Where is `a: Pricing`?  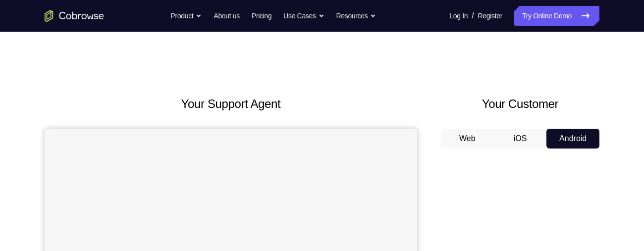
a: Pricing is located at coordinates (261, 16).